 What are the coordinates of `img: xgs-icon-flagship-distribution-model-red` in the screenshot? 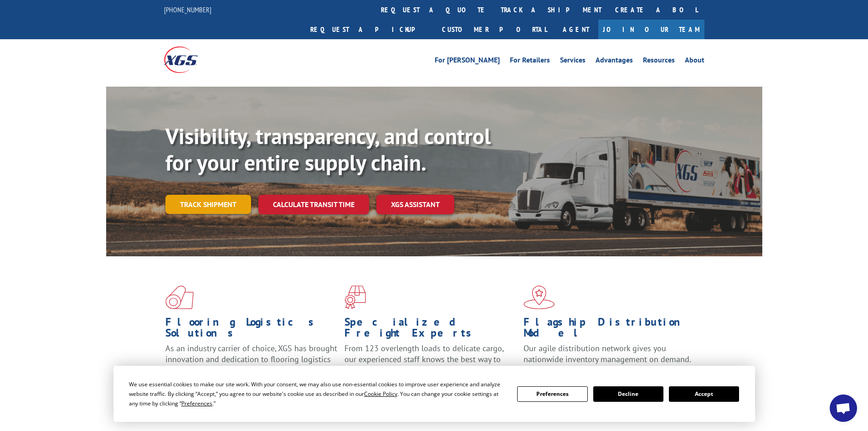 It's located at (539, 297).